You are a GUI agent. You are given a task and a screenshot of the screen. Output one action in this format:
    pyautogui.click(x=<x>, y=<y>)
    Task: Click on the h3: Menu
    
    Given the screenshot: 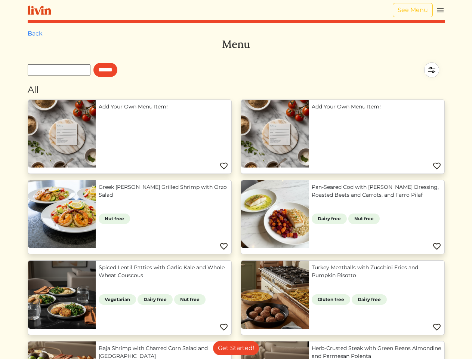 What is the action you would take?
    pyautogui.click(x=236, y=44)
    